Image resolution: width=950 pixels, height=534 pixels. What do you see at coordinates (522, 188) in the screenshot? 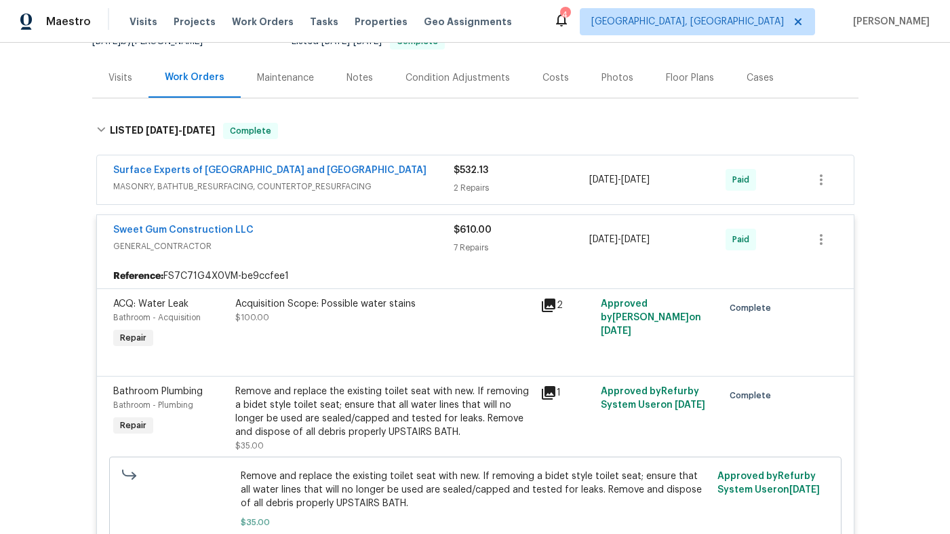
I see `div: 2 Repairs` at bounding box center [522, 188].